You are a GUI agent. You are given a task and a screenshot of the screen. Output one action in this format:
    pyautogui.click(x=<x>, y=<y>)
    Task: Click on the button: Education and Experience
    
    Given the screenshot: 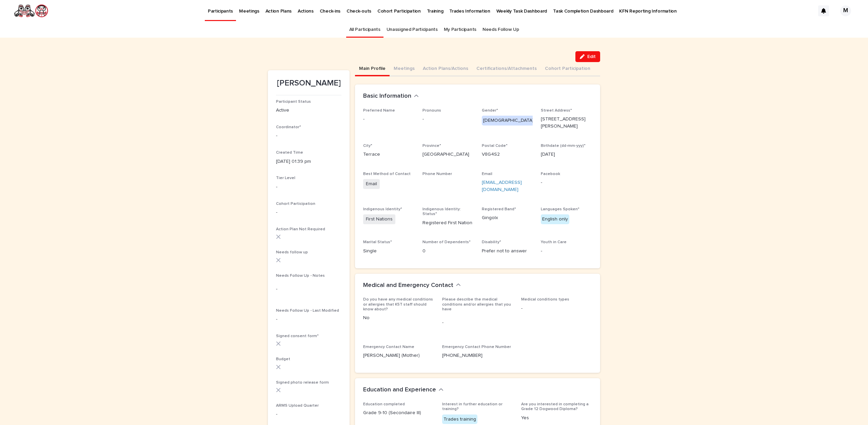 What is the action you would take?
    pyautogui.click(x=403, y=390)
    